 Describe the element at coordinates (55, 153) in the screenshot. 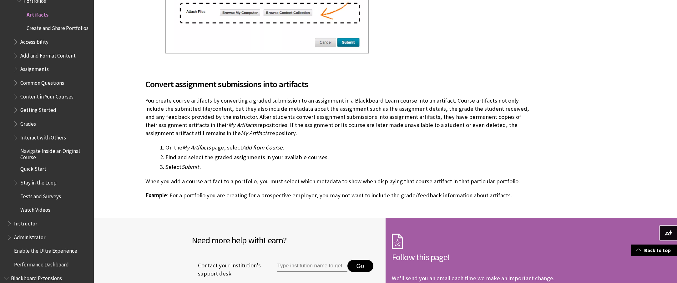

I see `span: Navigate Inside an Original Course` at that location.